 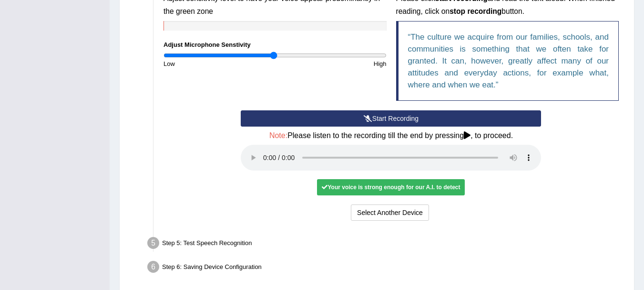 What do you see at coordinates (217, 64) in the screenshot?
I see `div: Low` at bounding box center [217, 64].